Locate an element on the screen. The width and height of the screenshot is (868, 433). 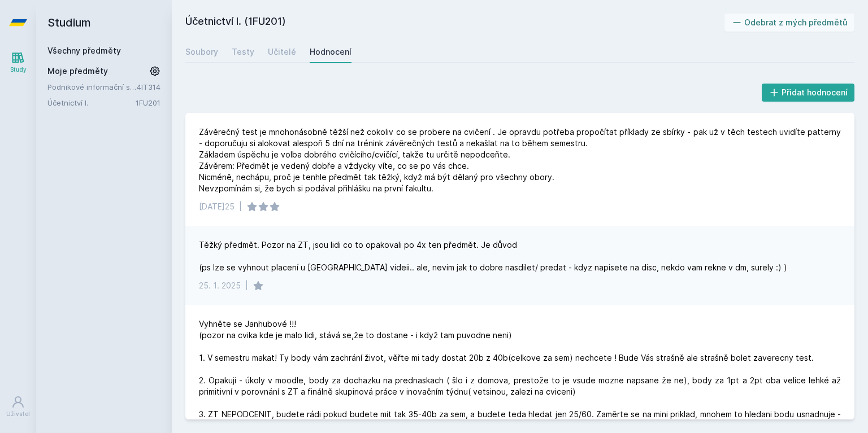
div: 25. 1. 2025 is located at coordinates (219, 286).